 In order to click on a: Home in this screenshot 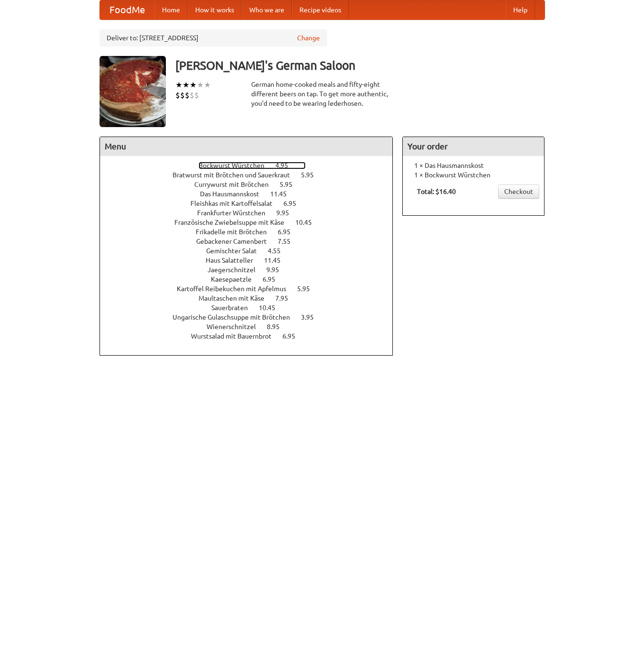, I will do `click(171, 10)`.